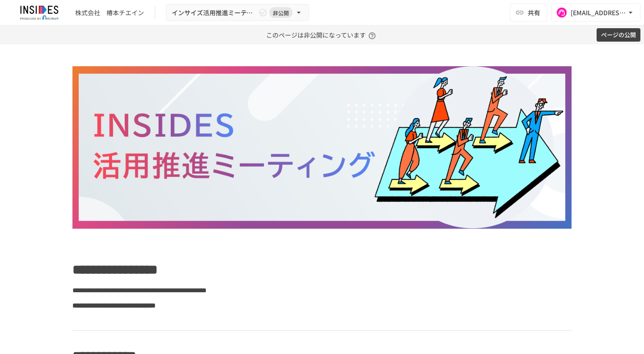  I want to click on button: ページの公開, so click(619, 35).